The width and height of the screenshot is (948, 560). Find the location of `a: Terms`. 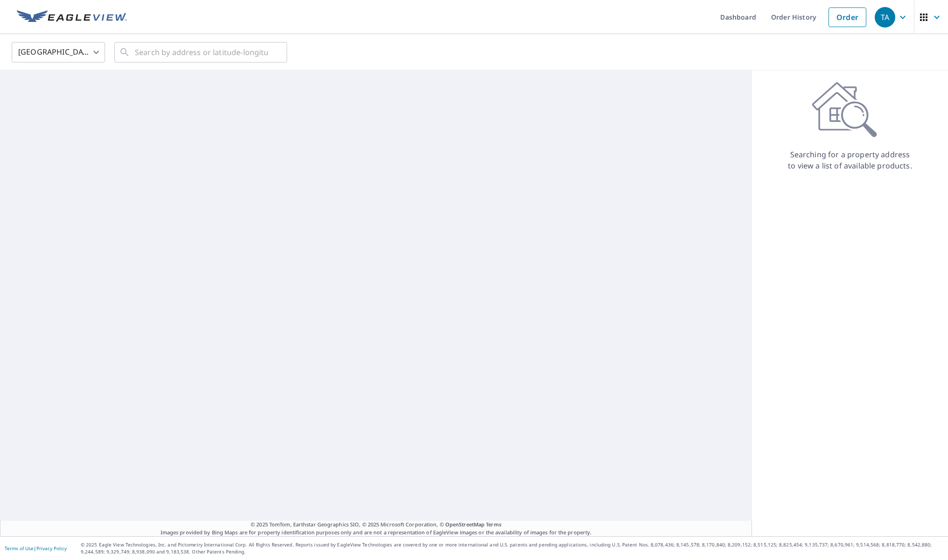

a: Terms is located at coordinates (493, 524).